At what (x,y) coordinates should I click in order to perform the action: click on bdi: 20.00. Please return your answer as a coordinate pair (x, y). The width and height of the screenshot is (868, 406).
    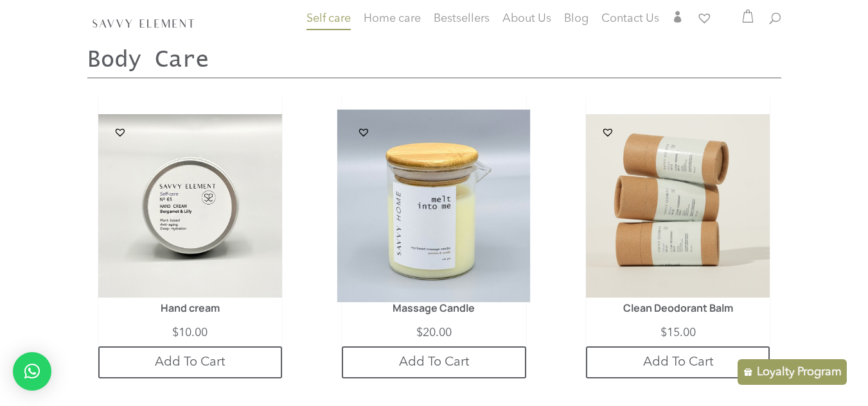
    Looking at the image, I should click on (434, 333).